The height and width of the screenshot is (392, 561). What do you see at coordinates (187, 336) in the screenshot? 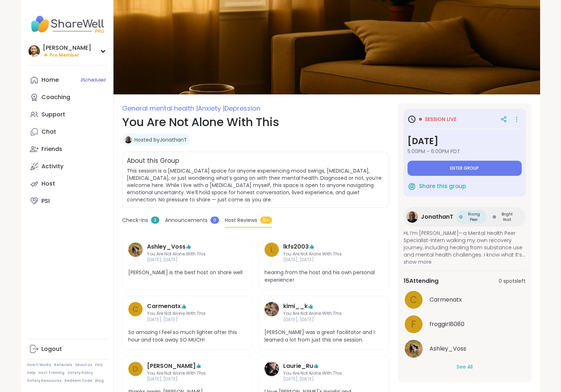
I see `span: So amazing I feel so much lighter after this hour and took away SO MUCH!` at bounding box center [187, 336].